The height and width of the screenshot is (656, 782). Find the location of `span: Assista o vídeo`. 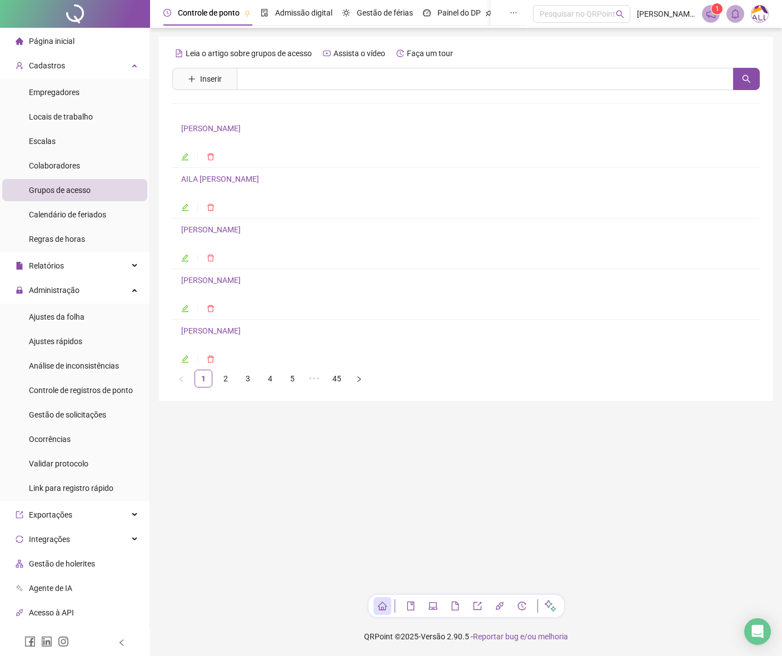

span: Assista o vídeo is located at coordinates (359, 53).